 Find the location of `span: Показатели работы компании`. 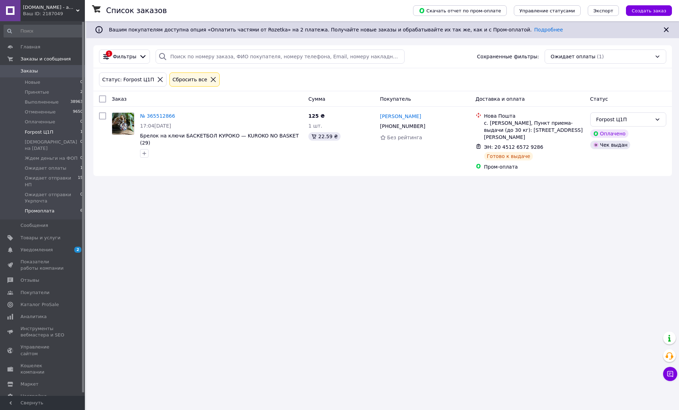

span: Показатели работы компании is located at coordinates (43, 265).